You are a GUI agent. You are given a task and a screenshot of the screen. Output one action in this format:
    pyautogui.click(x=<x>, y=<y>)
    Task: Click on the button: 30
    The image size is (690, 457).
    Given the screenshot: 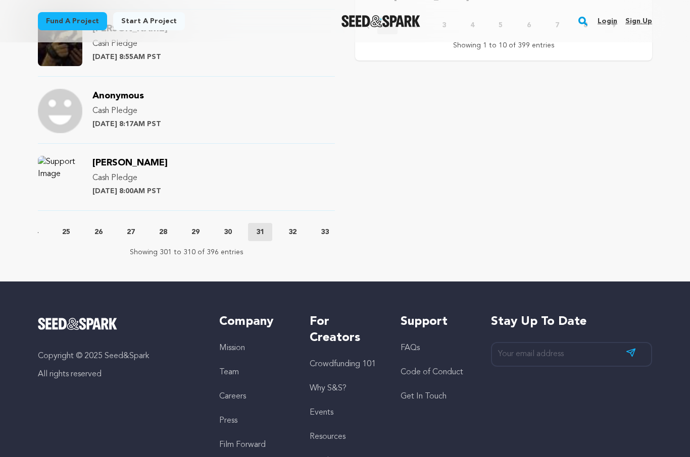 What is the action you would take?
    pyautogui.click(x=228, y=232)
    